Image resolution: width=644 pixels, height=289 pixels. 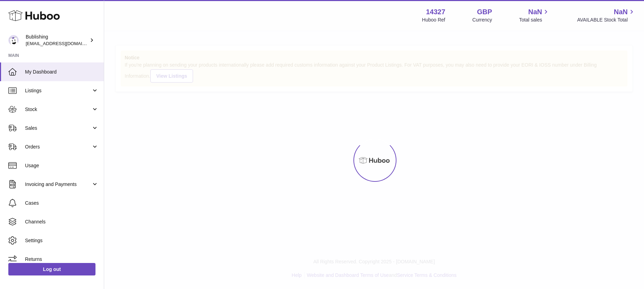 I want to click on strong: 14327, so click(x=436, y=12).